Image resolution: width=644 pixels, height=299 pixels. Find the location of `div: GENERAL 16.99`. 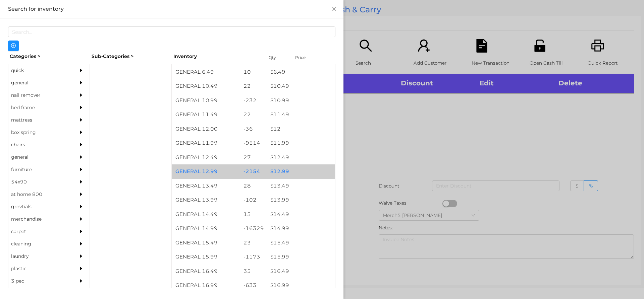

div: GENERAL 16.99 is located at coordinates (206, 286).